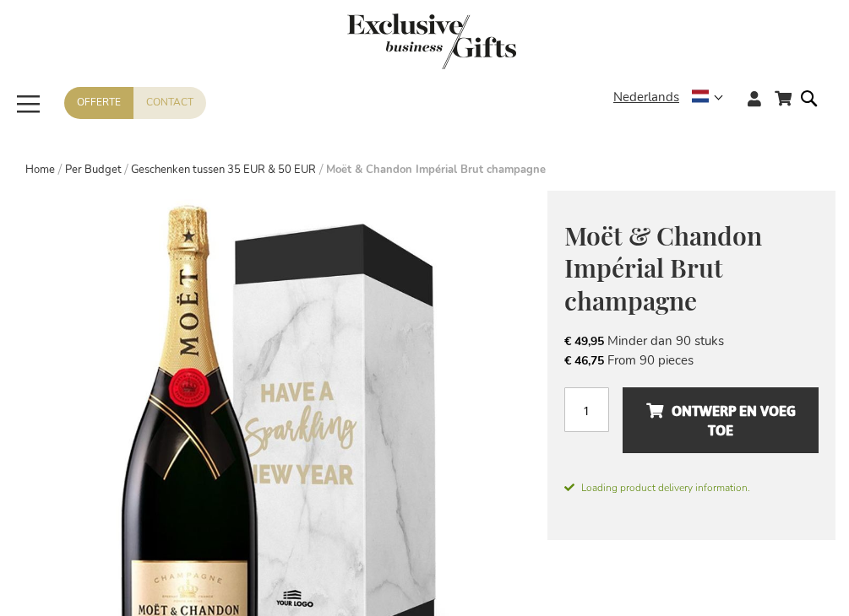 Image resolution: width=849 pixels, height=616 pixels. I want to click on a: store logo, so click(431, 44).